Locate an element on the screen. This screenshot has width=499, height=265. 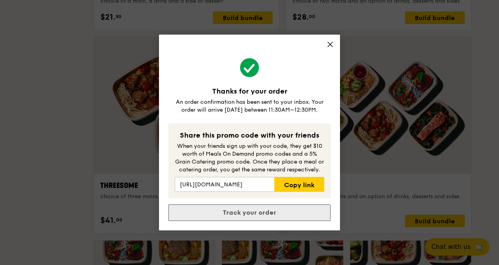
div: Share this promo code with your friends is located at coordinates (249, 135).